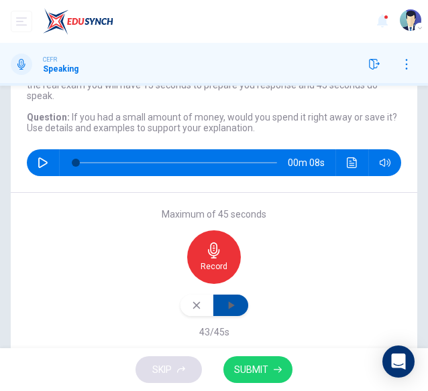 This screenshot has width=428, height=391. What do you see at coordinates (257, 370) in the screenshot?
I see `button: SUBMIT` at bounding box center [257, 370].